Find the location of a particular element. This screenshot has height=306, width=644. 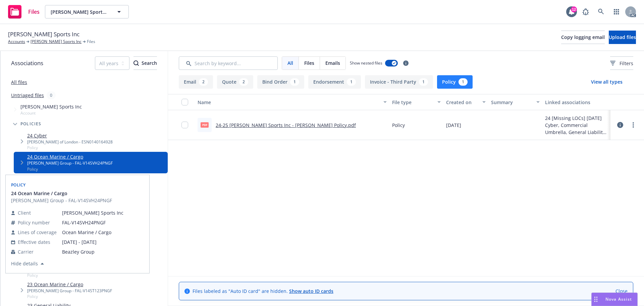

button: View all types is located at coordinates (607, 82).